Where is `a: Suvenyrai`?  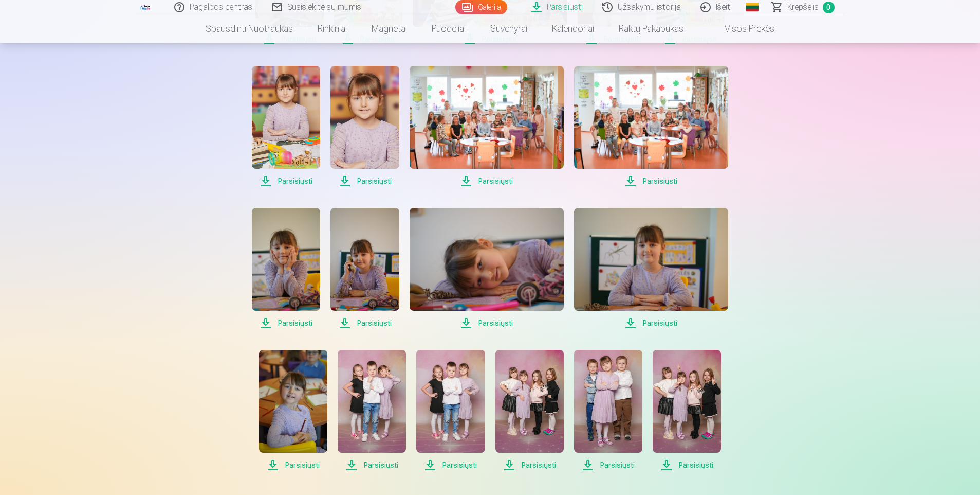
a: Suvenyrai is located at coordinates (509, 29).